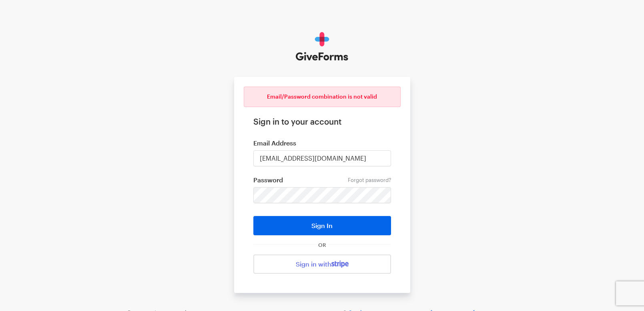 The image size is (644, 311). What do you see at coordinates (322, 264) in the screenshot?
I see `a: Sign in with` at bounding box center [322, 264].